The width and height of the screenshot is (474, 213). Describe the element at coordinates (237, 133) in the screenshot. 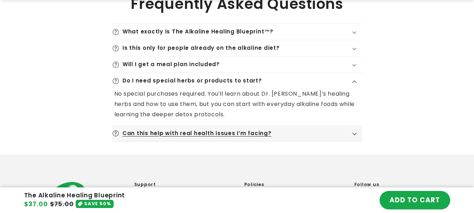

I see `summary: Can this help with real health issues I’m facing?` at that location.